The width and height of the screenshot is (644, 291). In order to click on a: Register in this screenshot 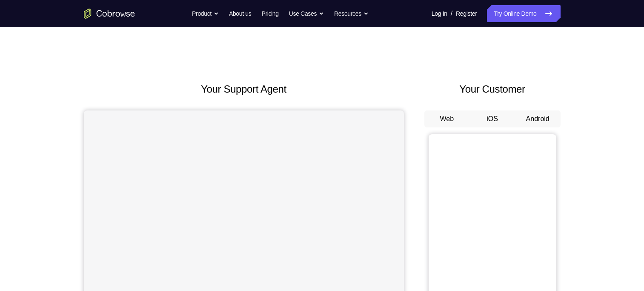, I will do `click(466, 13)`.